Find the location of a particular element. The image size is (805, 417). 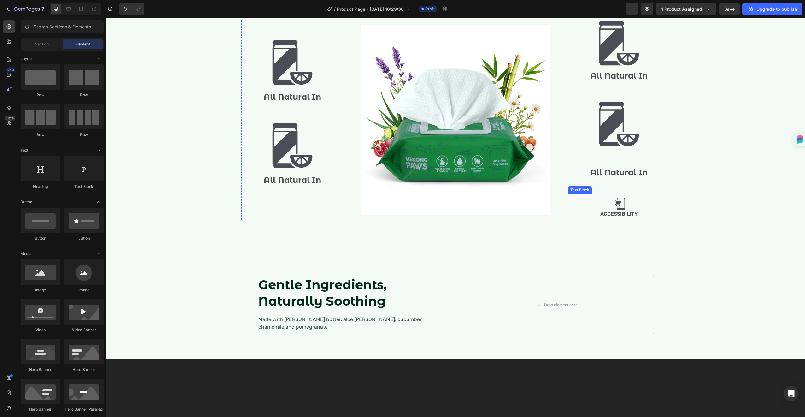

button: 7 is located at coordinates (25, 9).